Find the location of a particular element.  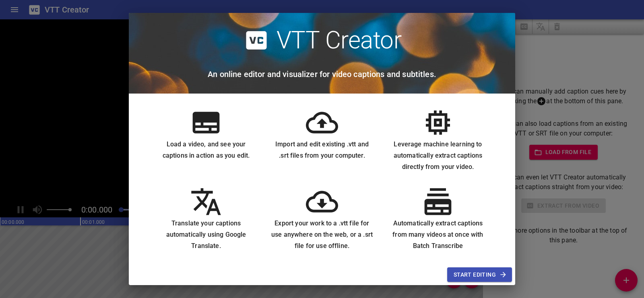

button: Start Editing is located at coordinates (479, 275).